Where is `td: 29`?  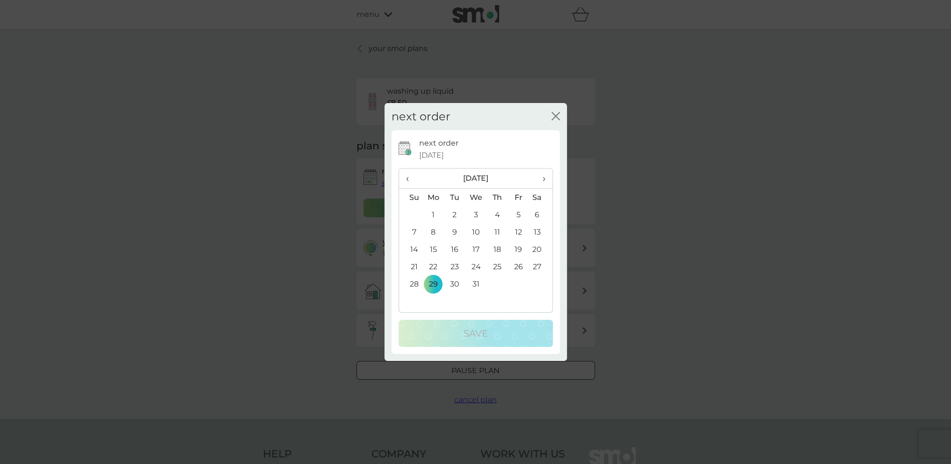
td: 29 is located at coordinates (434, 284).